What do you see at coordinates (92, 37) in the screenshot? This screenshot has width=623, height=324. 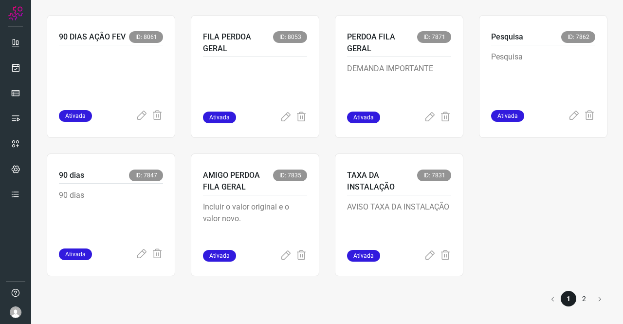 I see `p: 90 DIAS AÇÃO FEV` at bounding box center [92, 37].